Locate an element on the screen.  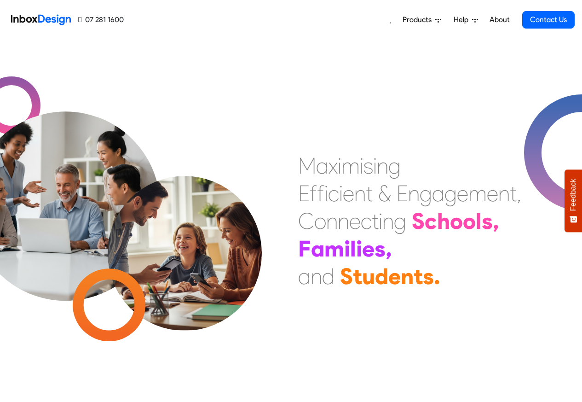
div: Maximising Efficient & Engagement, Connecting Schools, Families, and Students. is located at coordinates (410, 221).